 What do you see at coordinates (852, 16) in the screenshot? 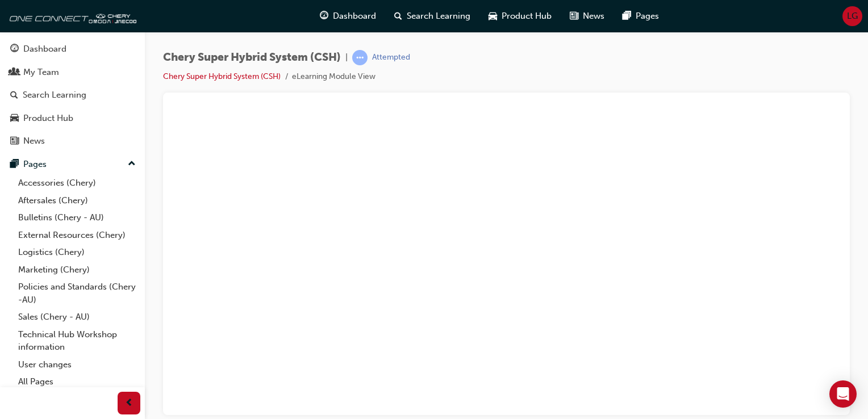
I see `button: LG` at bounding box center [852, 16].